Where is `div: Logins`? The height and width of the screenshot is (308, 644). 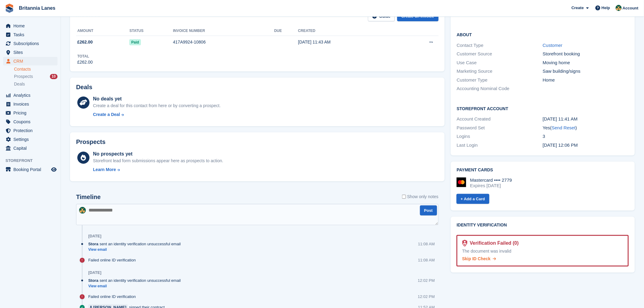 div: Logins is located at coordinates (499, 137).